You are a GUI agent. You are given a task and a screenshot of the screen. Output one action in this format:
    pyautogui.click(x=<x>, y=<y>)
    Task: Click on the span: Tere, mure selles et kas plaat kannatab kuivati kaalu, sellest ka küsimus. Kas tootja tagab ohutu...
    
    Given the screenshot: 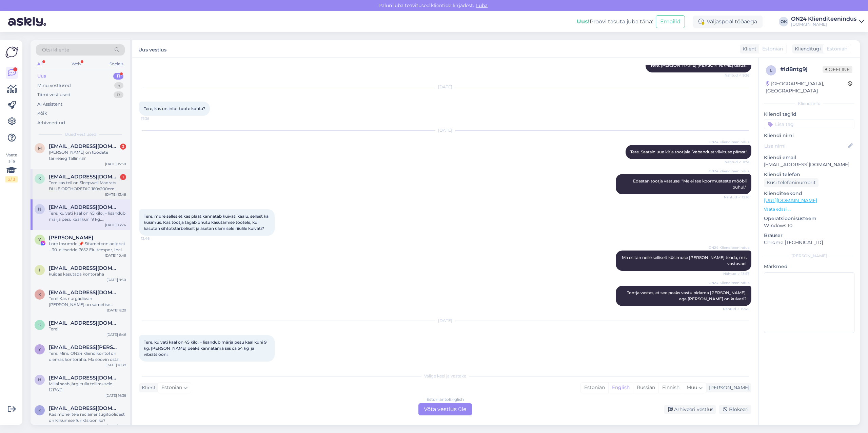 What is the action you would take?
    pyautogui.click(x=206, y=222)
    